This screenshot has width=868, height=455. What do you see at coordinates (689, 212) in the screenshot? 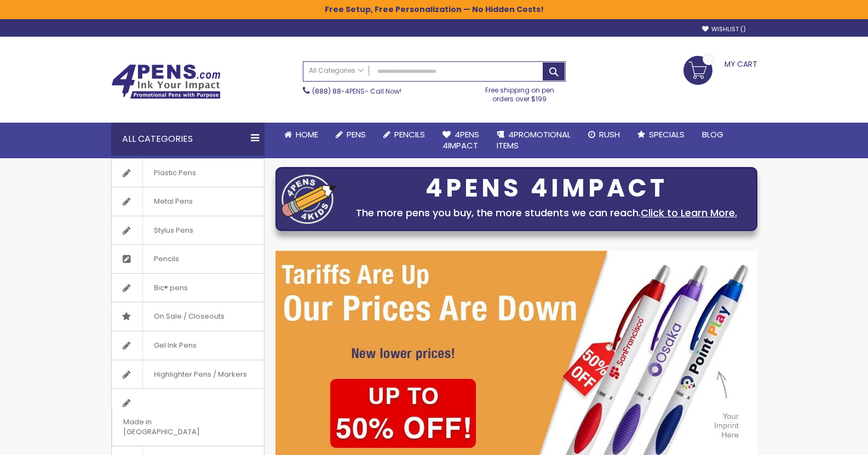
I see `a: Click to Learn More.` at bounding box center [689, 212].